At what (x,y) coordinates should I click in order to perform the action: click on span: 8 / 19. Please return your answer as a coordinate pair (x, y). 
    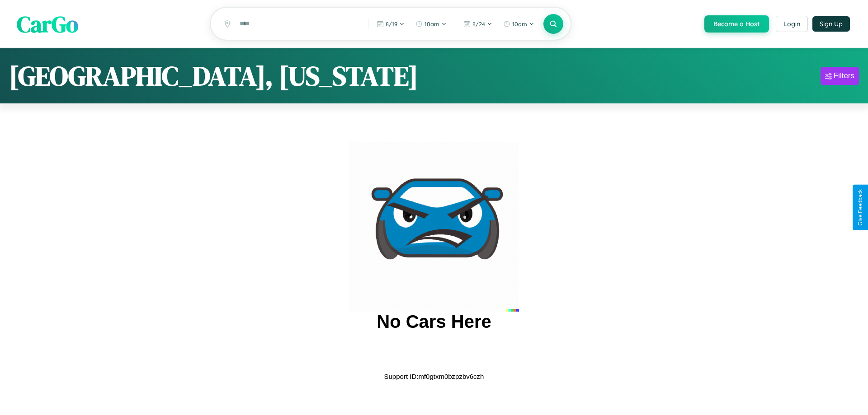
    Looking at the image, I should click on (391, 24).